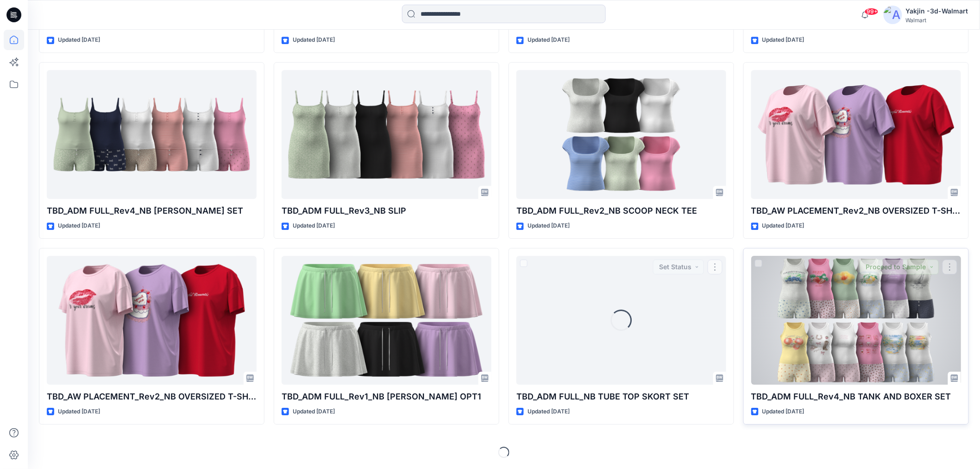  I want to click on span: 99+, so click(872, 11).